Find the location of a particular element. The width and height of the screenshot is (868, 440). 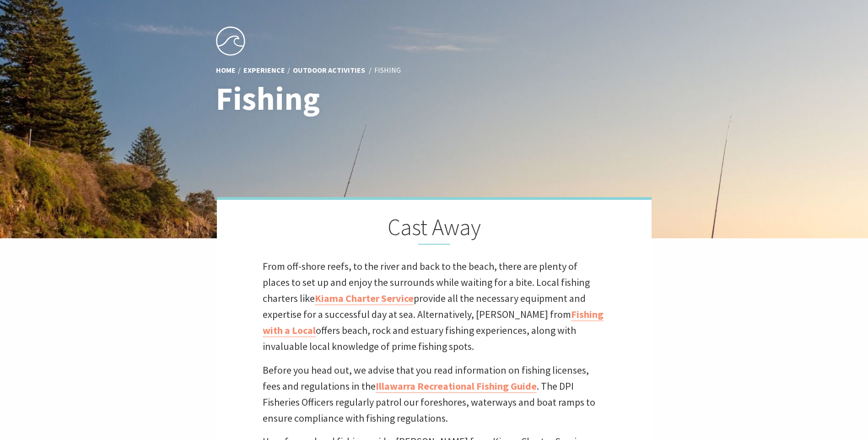

h1: Fishing is located at coordinates (345, 98).